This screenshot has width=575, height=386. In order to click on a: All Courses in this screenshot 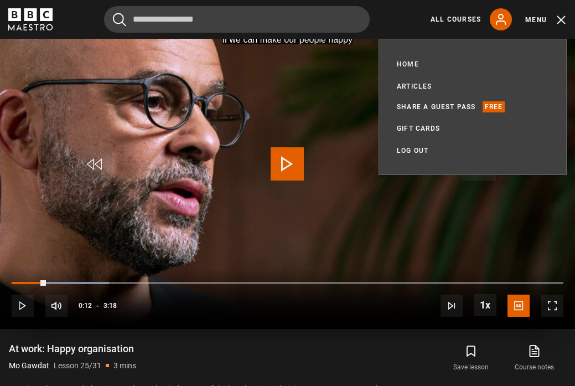, I will do `click(456, 19)`.